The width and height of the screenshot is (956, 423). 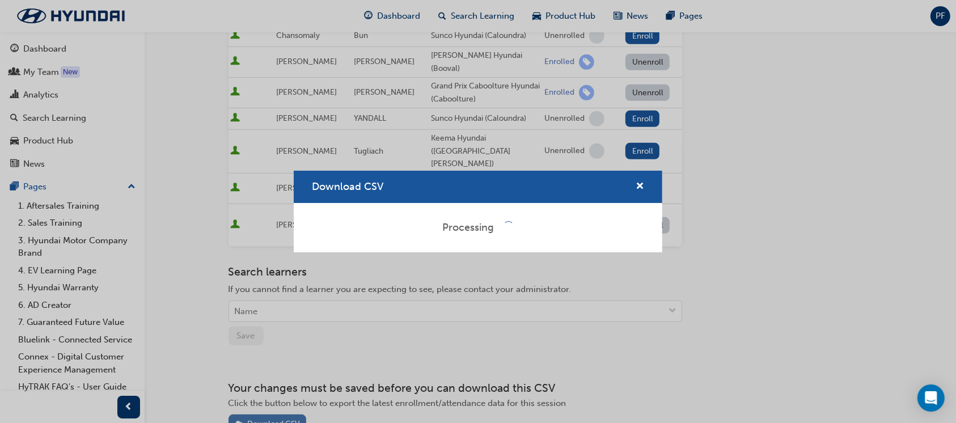 I want to click on button: cross-icon, so click(x=639, y=186).